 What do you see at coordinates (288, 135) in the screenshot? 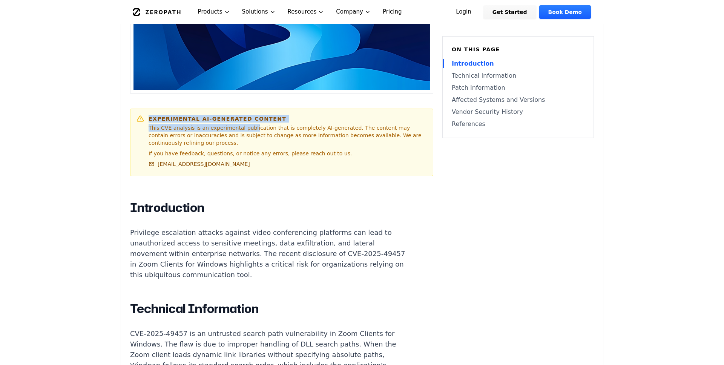
I see `p: This CVE analysis is an experimental publication that is completely AI-generated. The content may...` at bounding box center [288, 135].